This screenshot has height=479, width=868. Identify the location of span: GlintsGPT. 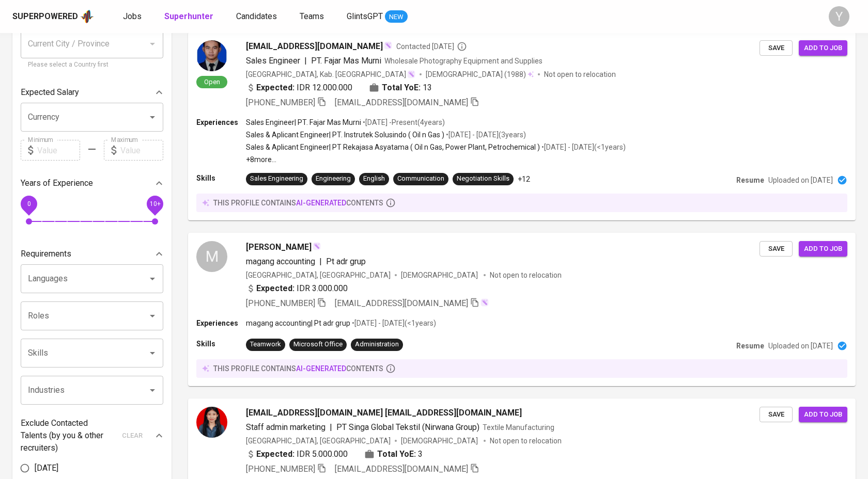
(365, 16).